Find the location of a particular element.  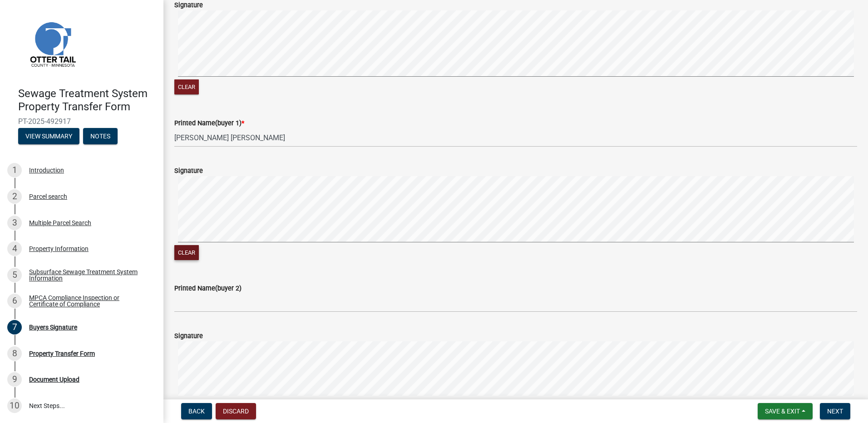

div: Parcel search is located at coordinates (48, 196).